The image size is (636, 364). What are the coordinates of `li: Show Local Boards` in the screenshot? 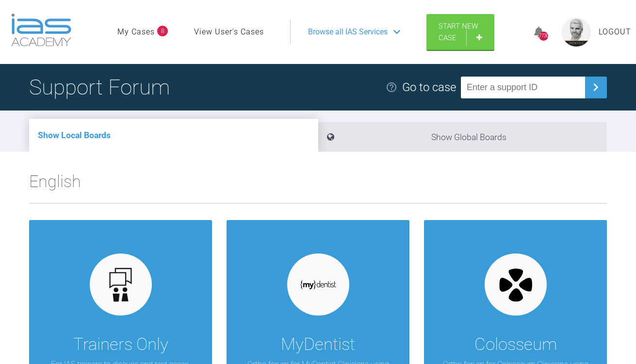 It's located at (174, 135).